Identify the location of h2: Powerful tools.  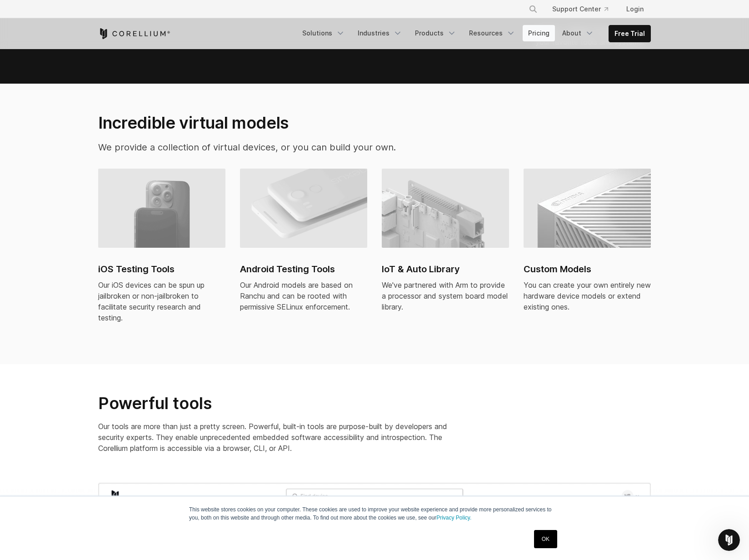
(280, 403).